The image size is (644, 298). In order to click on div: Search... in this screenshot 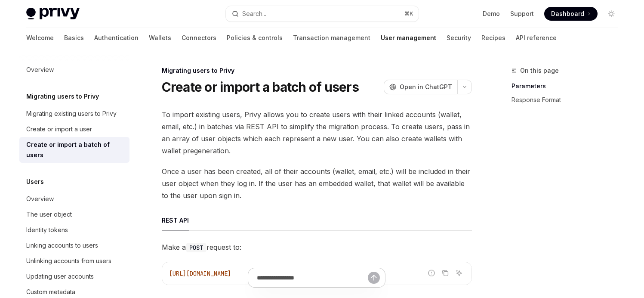, I will do `click(254, 14)`.